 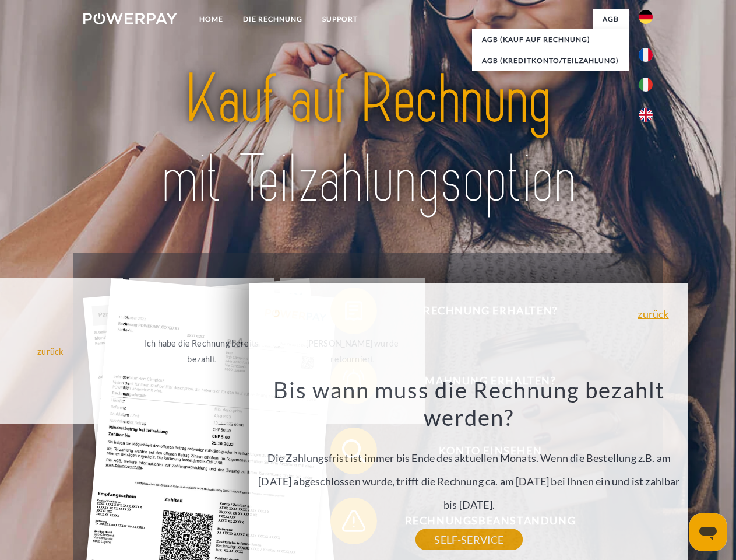 I want to click on img: it, so click(x=645, y=85).